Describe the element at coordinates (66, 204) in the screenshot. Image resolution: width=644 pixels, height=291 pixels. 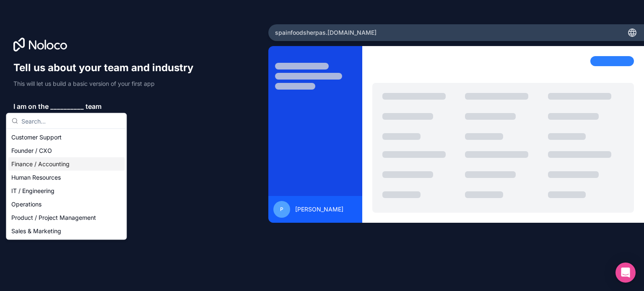
I see `div: Operations` at that location.